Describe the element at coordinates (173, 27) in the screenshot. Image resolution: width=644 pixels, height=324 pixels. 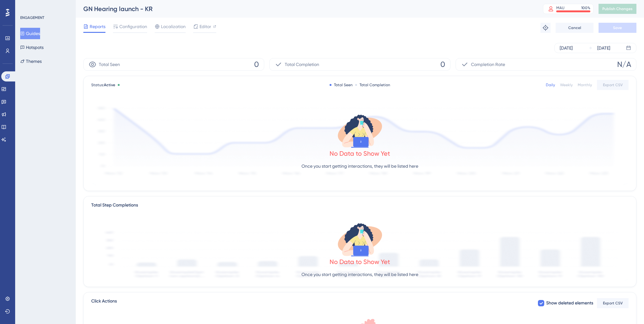
I see `span: Localization` at that location.